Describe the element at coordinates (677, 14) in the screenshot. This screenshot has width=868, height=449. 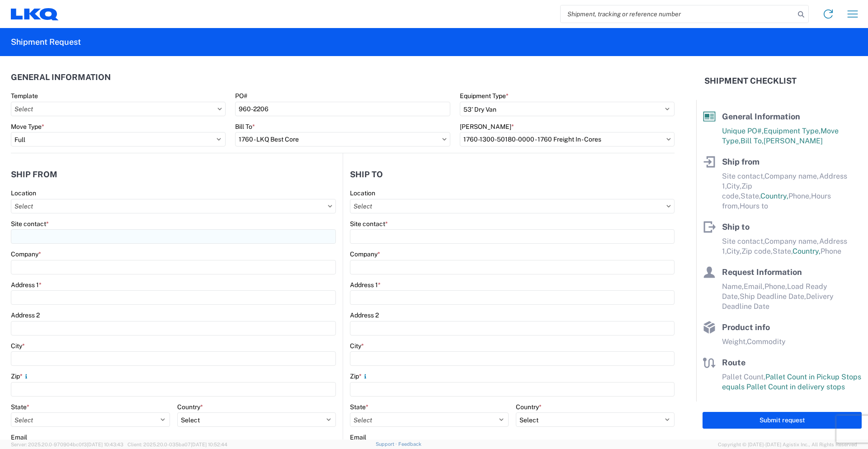
I see `input: Shipment, tracking or reference number` at that location.